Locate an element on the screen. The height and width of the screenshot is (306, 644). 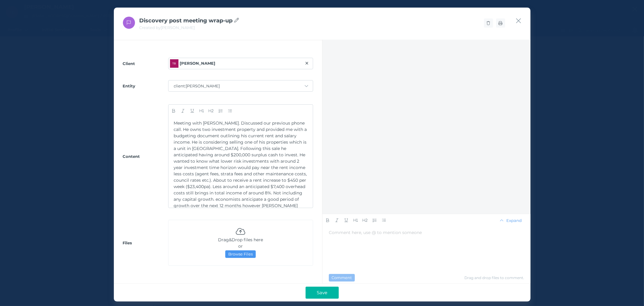
span: Browse Files is located at coordinates (240, 254).